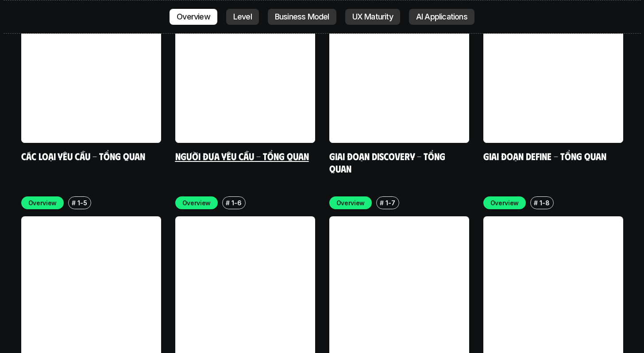 The image size is (644, 353). What do you see at coordinates (194, 17) in the screenshot?
I see `a: Overview` at bounding box center [194, 17].